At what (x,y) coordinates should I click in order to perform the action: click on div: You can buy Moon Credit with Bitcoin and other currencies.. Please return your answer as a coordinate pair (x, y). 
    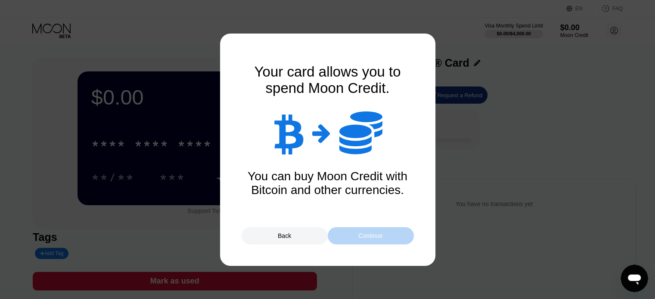
    Looking at the image, I should click on (328, 184).